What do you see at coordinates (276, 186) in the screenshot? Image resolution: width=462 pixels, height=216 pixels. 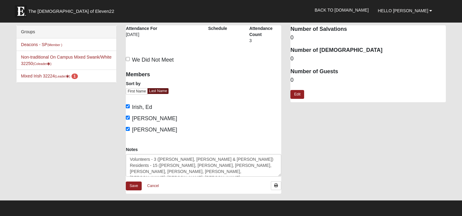 I see `a: Print Attendance Roster` at bounding box center [276, 186].